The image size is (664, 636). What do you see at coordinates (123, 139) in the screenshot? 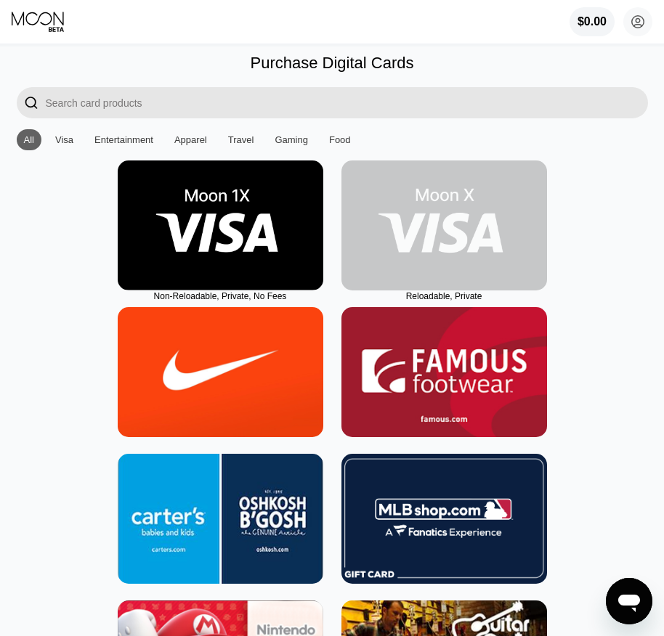
I see `div: Entertainment` at bounding box center [123, 139].